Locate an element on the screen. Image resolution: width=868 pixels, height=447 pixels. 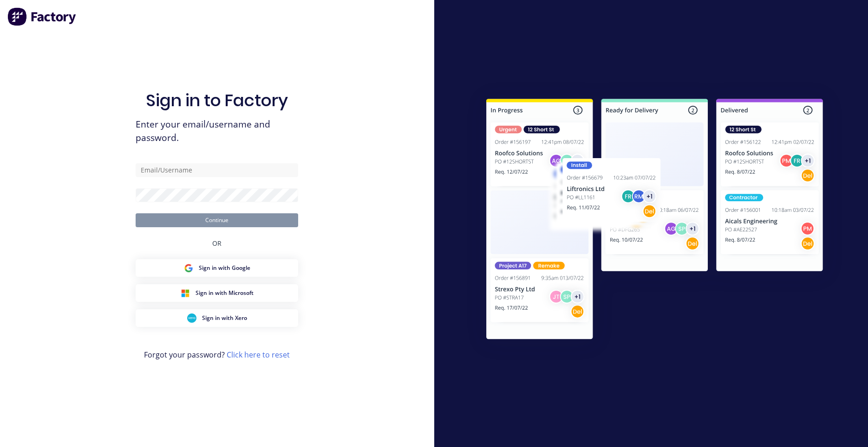
input: Email/Username is located at coordinates (217, 171).